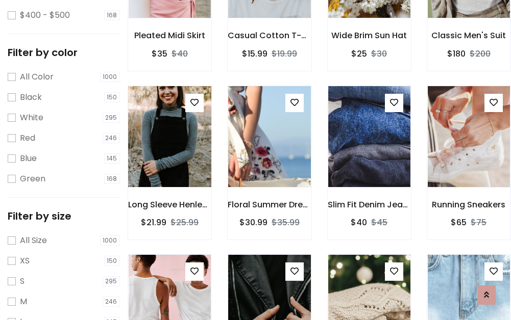 Image resolution: width=511 pixels, height=320 pixels. Describe the element at coordinates (254, 54) in the screenshot. I see `h6: $15.99` at that location.